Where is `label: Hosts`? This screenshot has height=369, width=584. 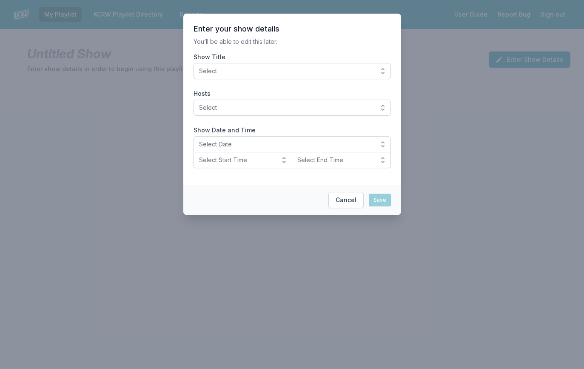 label: Hosts is located at coordinates (292, 94).